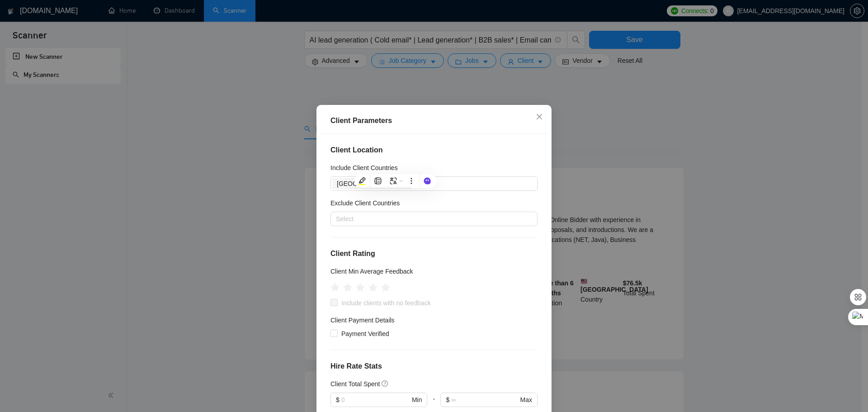 Image resolution: width=868 pixels, height=412 pixels. I want to click on h4: Client Location, so click(434, 151).